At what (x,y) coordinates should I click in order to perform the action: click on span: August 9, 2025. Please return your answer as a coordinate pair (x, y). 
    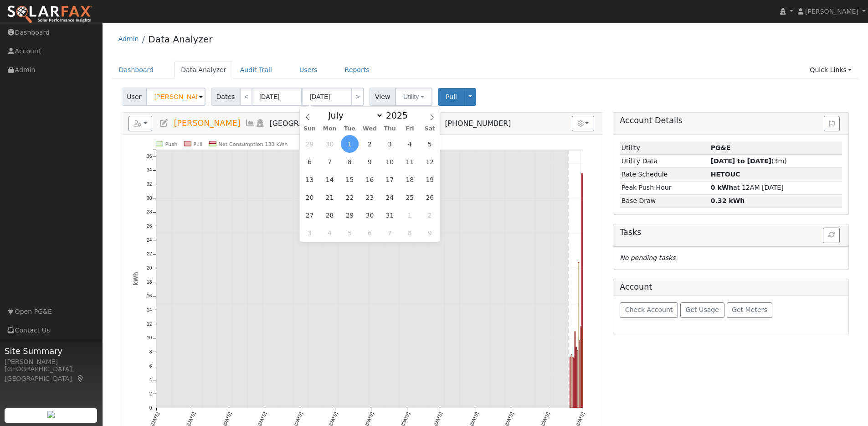
    Looking at the image, I should click on (429, 233).